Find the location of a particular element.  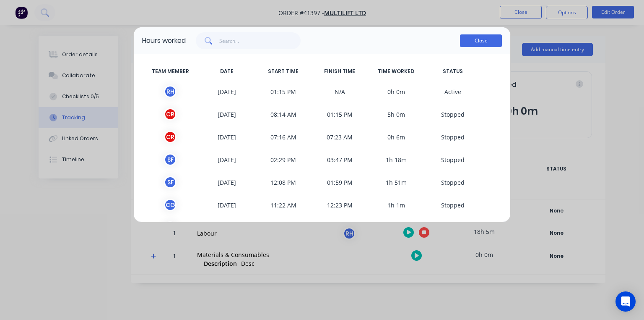

div: C G is located at coordinates (170, 205).